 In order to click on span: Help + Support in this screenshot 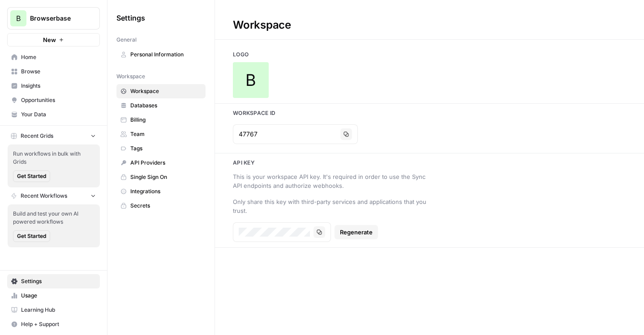, I will do `click(58, 324)`.